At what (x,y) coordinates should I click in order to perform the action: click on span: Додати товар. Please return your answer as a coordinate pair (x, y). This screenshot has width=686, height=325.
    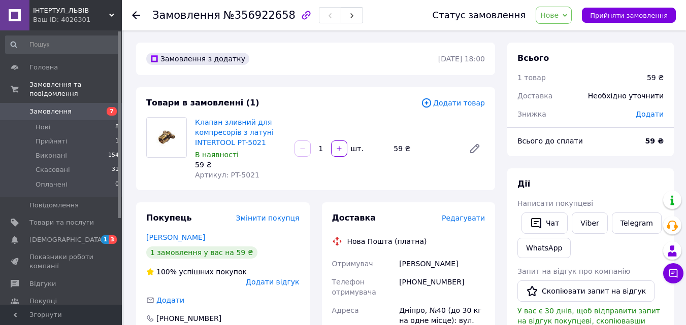
    Looking at the image, I should click on (453, 103).